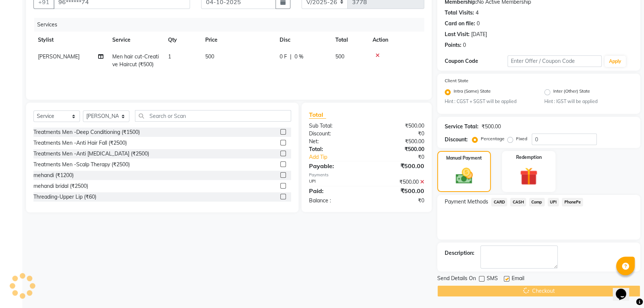 Image resolution: width=644 pixels, height=308 pixels. I want to click on img: _gift.svg, so click(528, 176).